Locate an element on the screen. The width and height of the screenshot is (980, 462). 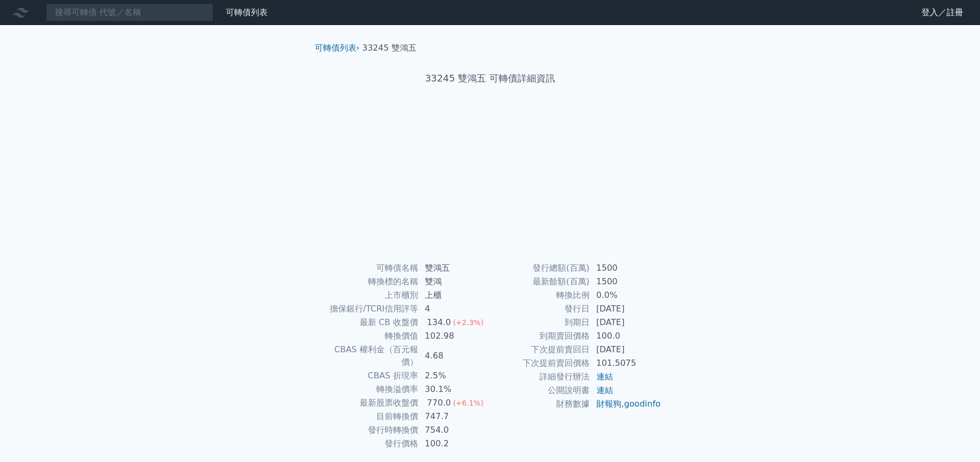
div: 134.0 is located at coordinates (439, 322).